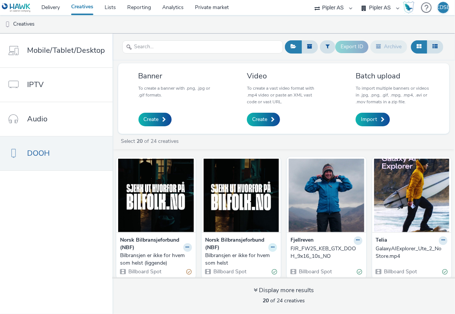 This screenshot has width=455, height=314. I want to click on button: Archive, so click(389, 47).